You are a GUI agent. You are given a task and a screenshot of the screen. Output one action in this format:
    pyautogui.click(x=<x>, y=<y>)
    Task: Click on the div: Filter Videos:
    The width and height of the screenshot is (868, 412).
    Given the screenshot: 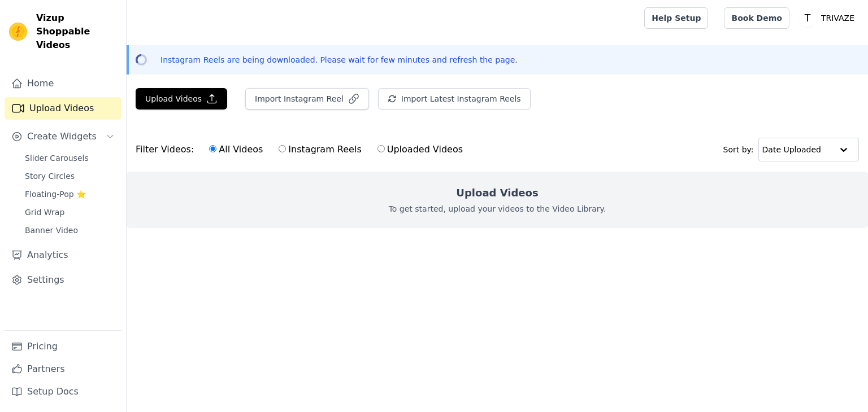 What is the action you would take?
    pyautogui.click(x=302, y=150)
    